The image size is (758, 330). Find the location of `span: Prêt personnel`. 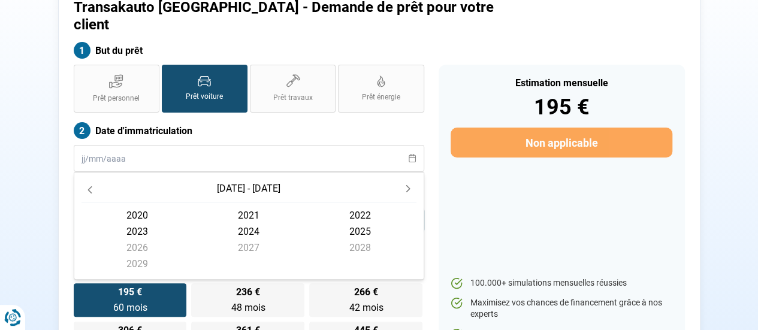

span: Prêt personnel is located at coordinates (116, 98).